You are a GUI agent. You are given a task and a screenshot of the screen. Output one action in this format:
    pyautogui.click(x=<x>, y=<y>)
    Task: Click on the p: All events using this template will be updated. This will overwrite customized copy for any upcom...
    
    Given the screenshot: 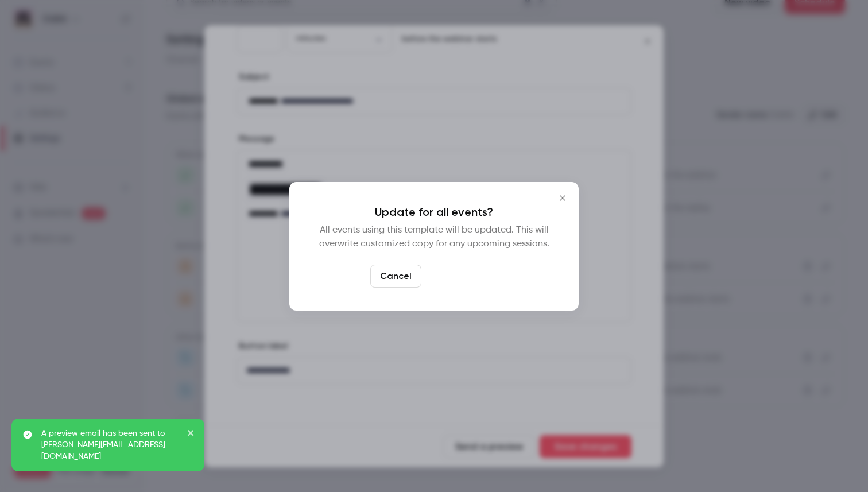 What is the action you would take?
    pyautogui.click(x=434, y=237)
    